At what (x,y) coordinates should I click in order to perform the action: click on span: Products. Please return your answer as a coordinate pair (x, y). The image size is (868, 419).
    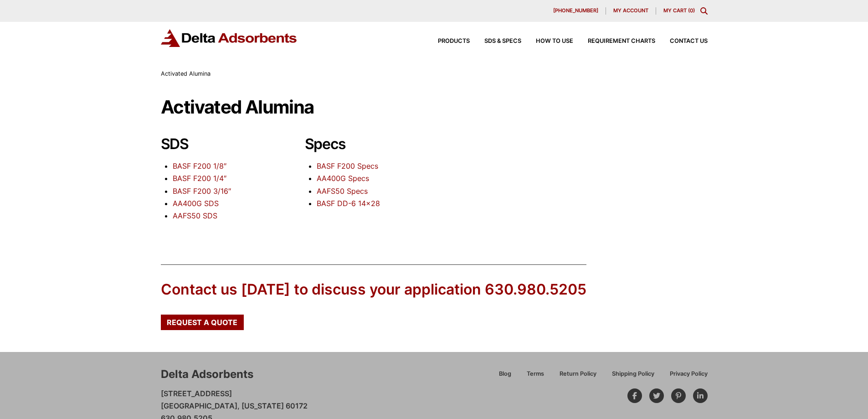
    Looking at the image, I should click on (454, 41).